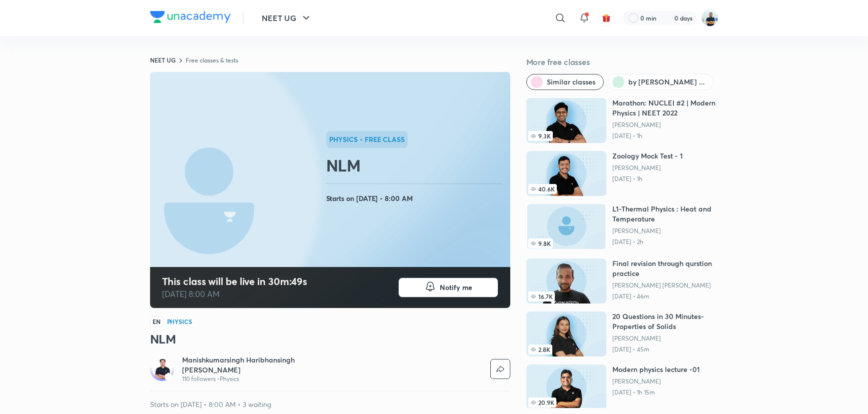  What do you see at coordinates (648, 156) in the screenshot?
I see `h6: Zoology Mock Test - 1` at bounding box center [648, 156].